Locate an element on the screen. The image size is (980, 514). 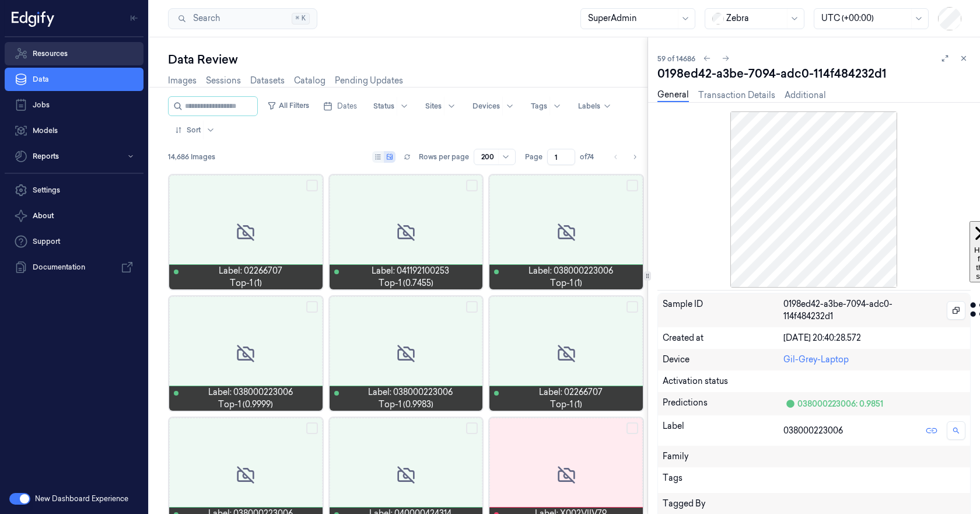
span: top-1 (0.9983) is located at coordinates (406, 404).